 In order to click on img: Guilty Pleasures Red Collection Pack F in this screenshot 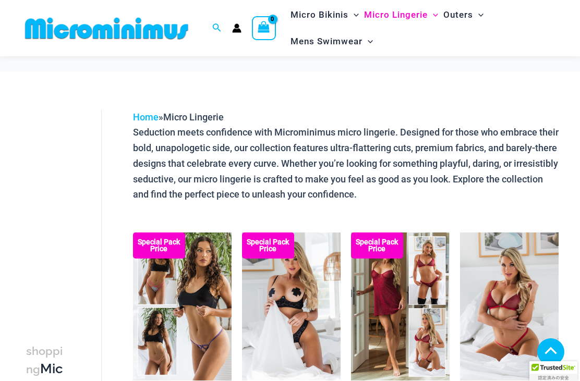, I will do `click(400, 307)`.